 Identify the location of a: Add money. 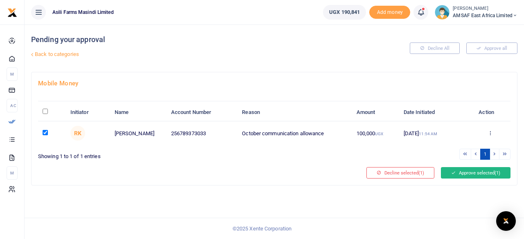
(389, 11).